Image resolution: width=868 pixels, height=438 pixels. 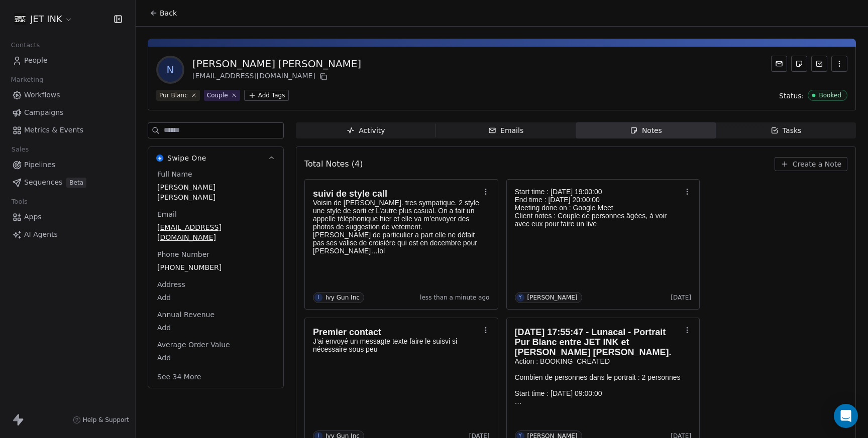 What do you see at coordinates (25, 45) in the screenshot?
I see `span: Contacts` at bounding box center [25, 45].